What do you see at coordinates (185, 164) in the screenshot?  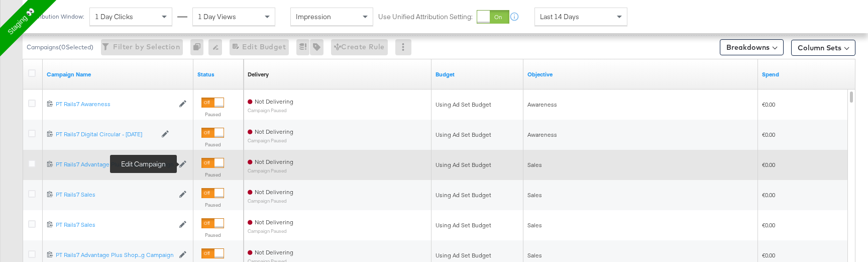 I see `button: Edit Campaign` at bounding box center [185, 164].